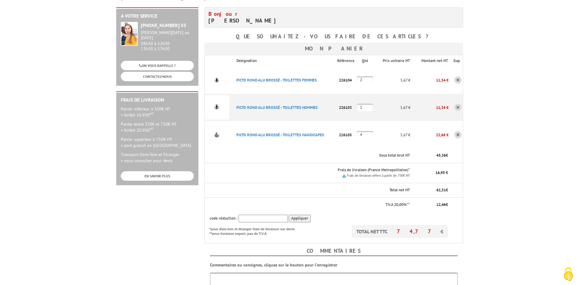 The height and width of the screenshot is (285, 579). Describe the element at coordinates (310, 205) in the screenshot. I see `p: T.V.A 20,00%**` at that location.